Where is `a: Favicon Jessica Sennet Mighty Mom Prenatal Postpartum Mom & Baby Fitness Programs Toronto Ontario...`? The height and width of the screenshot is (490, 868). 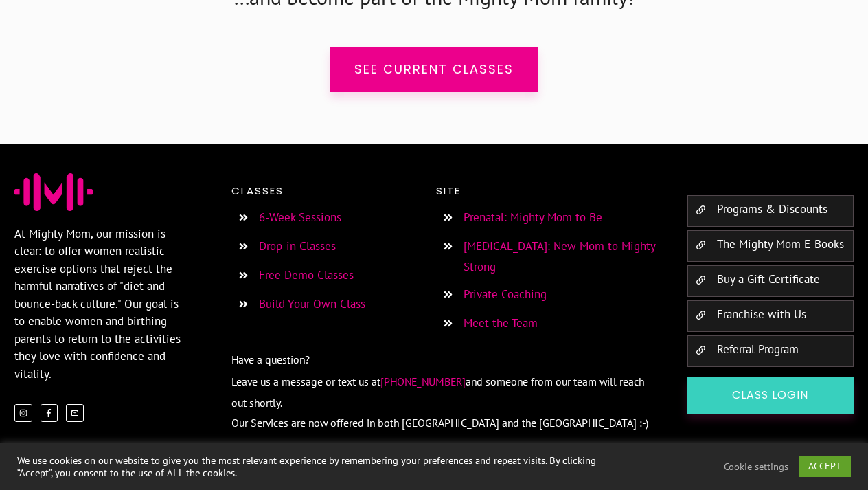 a: Favicon Jessica Sennet Mighty Mom Prenatal Postpartum Mom & Baby Fitness Programs Toronto Ontario... is located at coordinates (53, 191).